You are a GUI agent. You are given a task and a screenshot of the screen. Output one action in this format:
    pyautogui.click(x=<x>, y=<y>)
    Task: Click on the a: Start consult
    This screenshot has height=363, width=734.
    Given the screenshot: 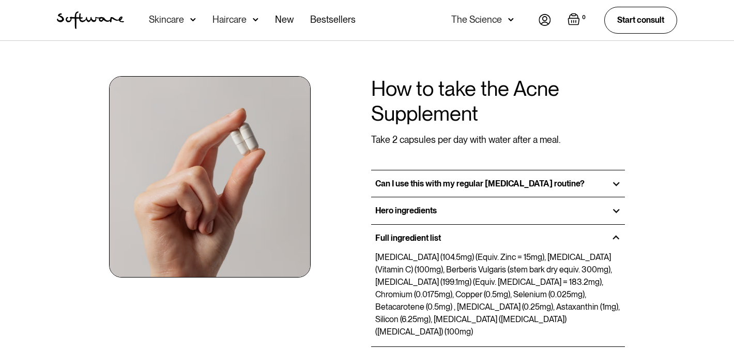 What is the action you would take?
    pyautogui.click(x=641, y=20)
    